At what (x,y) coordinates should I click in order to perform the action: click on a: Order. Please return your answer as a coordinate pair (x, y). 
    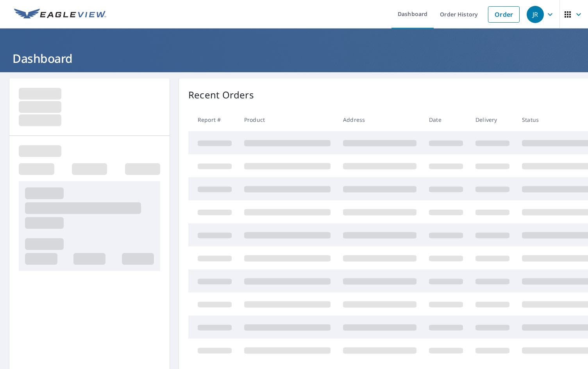
    Looking at the image, I should click on (504, 15).